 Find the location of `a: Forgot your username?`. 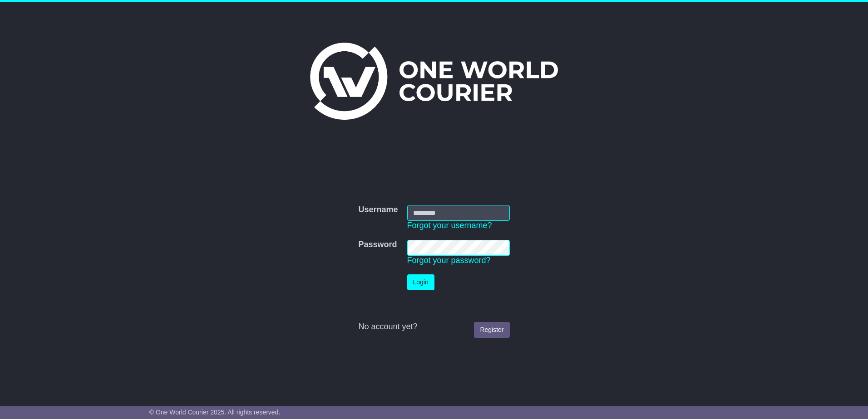

a: Forgot your username? is located at coordinates (449, 225).